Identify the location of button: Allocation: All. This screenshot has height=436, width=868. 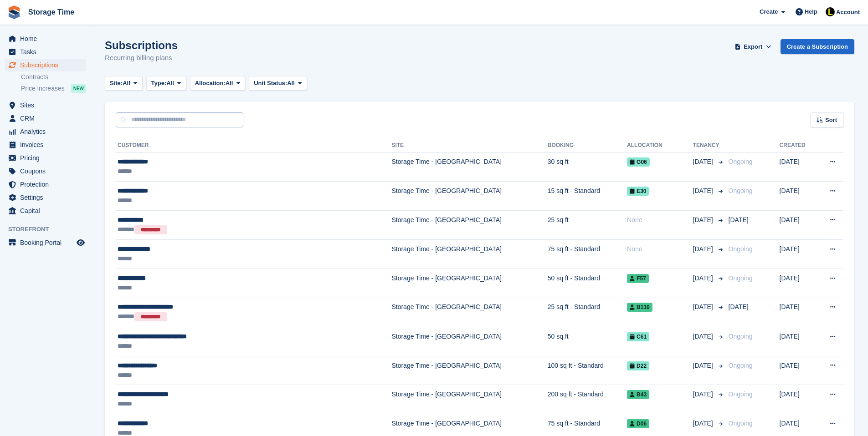
(217, 83).